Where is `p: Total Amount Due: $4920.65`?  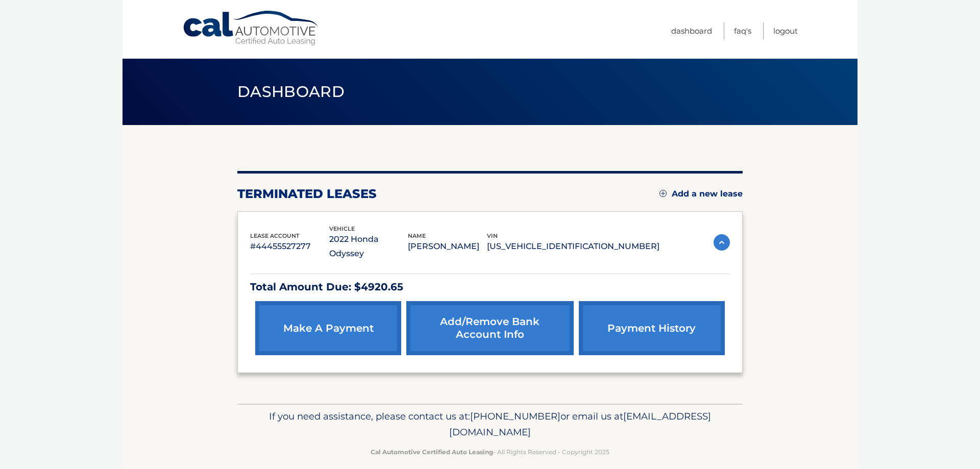 p: Total Amount Due: $4920.65 is located at coordinates (490, 287).